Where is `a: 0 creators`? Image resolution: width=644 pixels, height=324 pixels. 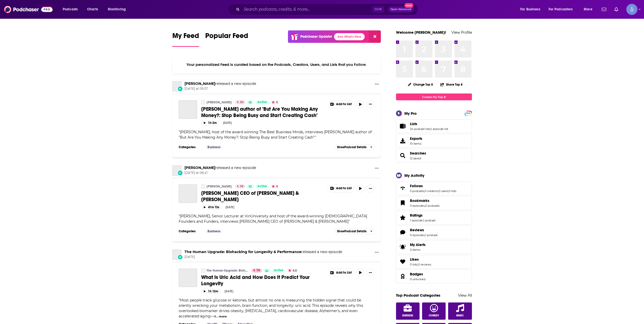
a: 0 creators is located at coordinates (431, 191).